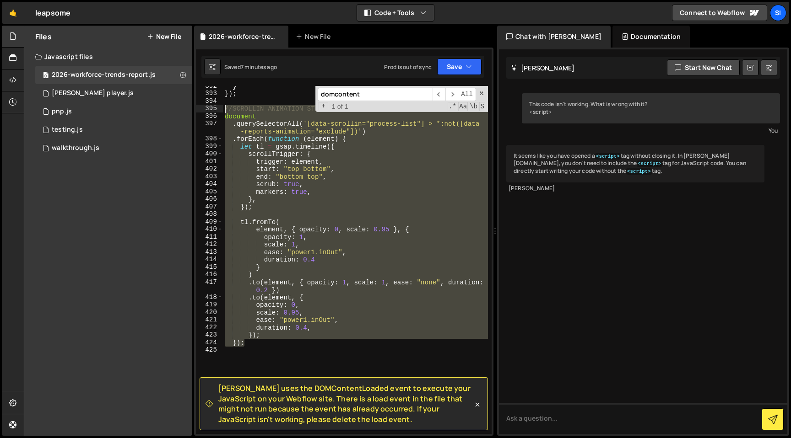  I want to click on div: 402, so click(209, 169).